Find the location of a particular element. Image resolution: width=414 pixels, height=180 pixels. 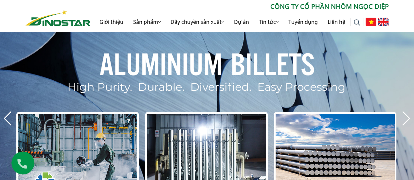

a: Dây chuyền sản xuất is located at coordinates (197, 22).